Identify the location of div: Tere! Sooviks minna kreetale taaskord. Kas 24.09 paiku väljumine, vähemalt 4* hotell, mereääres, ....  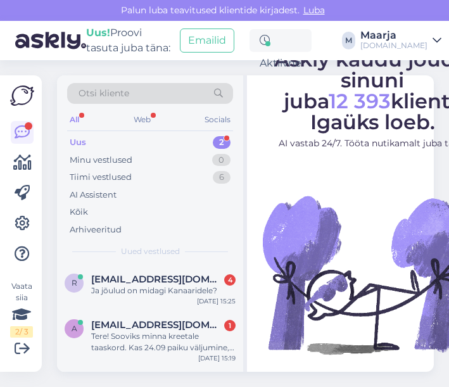
(163, 342).